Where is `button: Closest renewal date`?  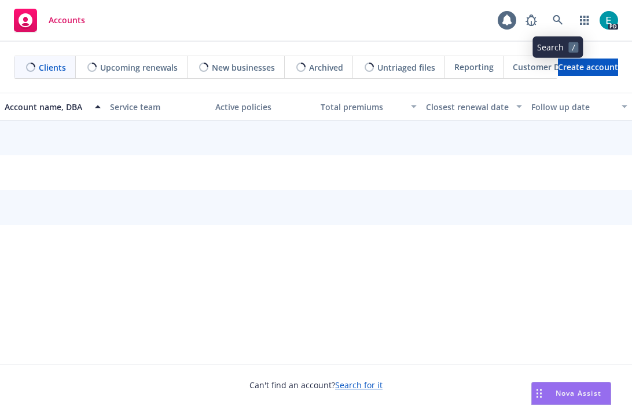
button: Closest renewal date is located at coordinates (474, 107).